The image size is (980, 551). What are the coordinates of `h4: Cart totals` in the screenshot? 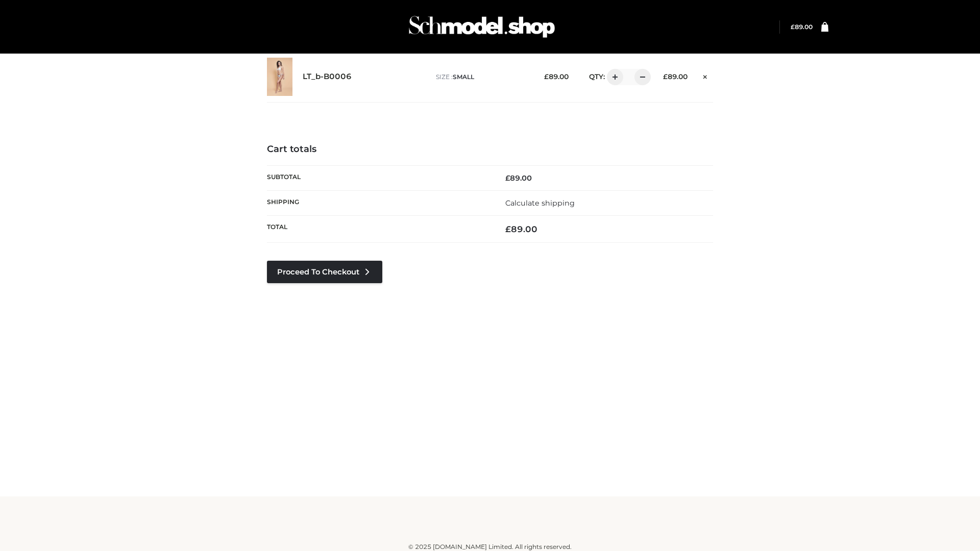 It's located at (490, 149).